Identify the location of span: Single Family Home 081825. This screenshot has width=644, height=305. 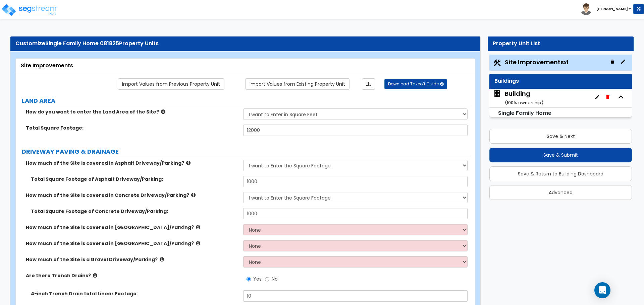
(82, 43).